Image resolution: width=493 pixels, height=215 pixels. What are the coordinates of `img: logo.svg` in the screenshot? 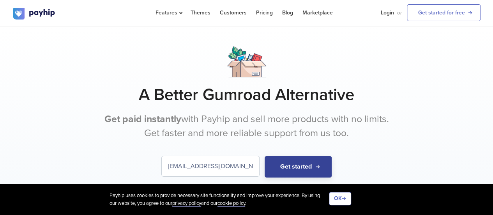 It's located at (34, 14).